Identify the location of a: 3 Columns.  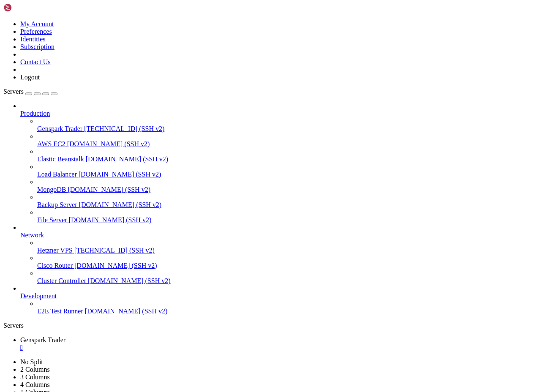
(35, 377).